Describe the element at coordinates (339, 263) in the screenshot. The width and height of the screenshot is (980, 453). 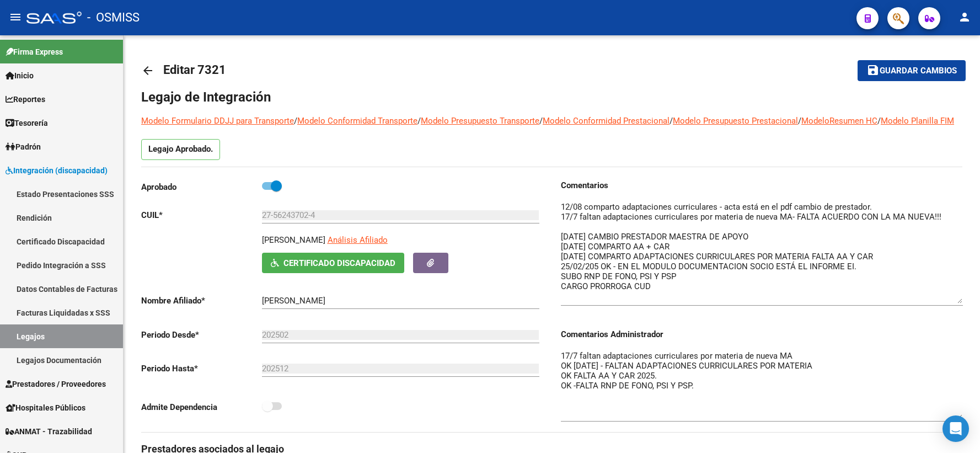
I see `span: Certificado Discapacidad` at that location.